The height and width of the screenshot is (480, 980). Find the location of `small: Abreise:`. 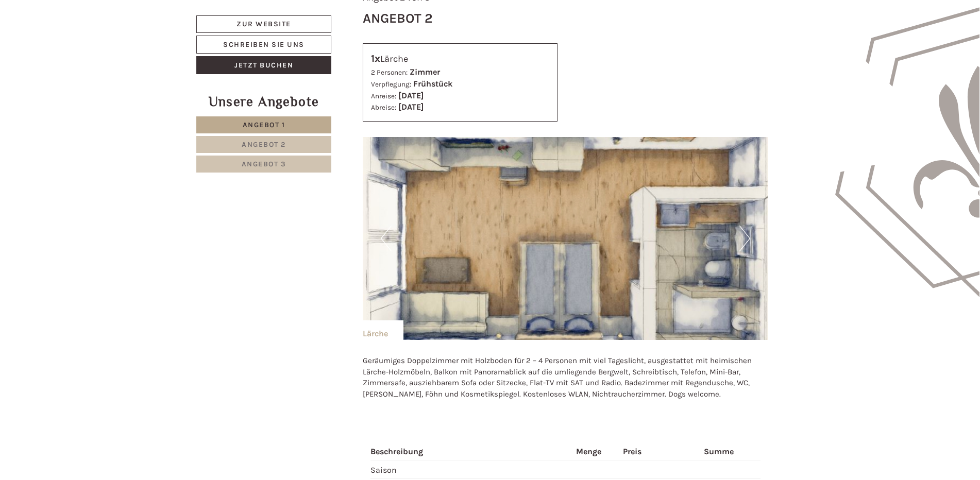

small: Abreise: is located at coordinates (383, 107).